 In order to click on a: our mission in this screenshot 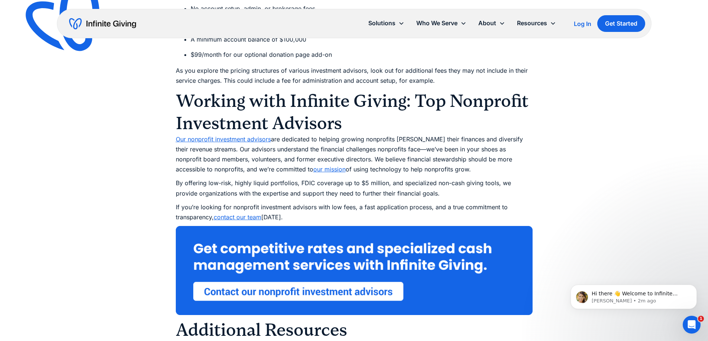, I will do `click(329, 169)`.